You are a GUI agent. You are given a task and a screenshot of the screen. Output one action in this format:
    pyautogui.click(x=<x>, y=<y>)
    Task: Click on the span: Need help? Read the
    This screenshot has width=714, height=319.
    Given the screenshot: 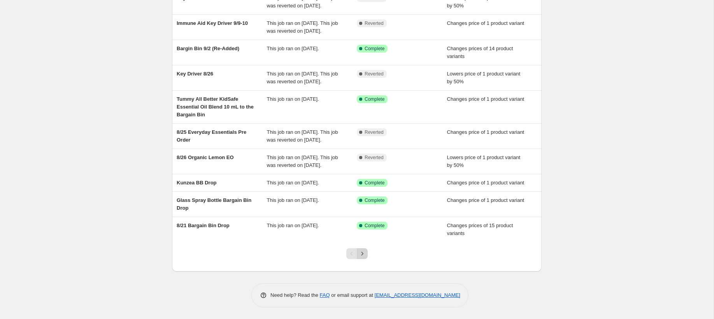 What is the action you would take?
    pyautogui.click(x=295, y=295)
    